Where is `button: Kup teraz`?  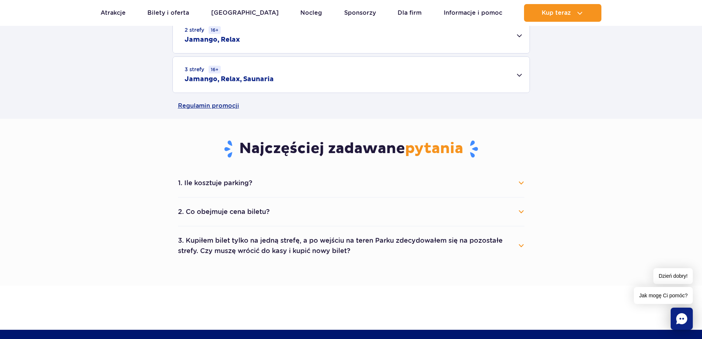 button: Kup teraz is located at coordinates (563, 13).